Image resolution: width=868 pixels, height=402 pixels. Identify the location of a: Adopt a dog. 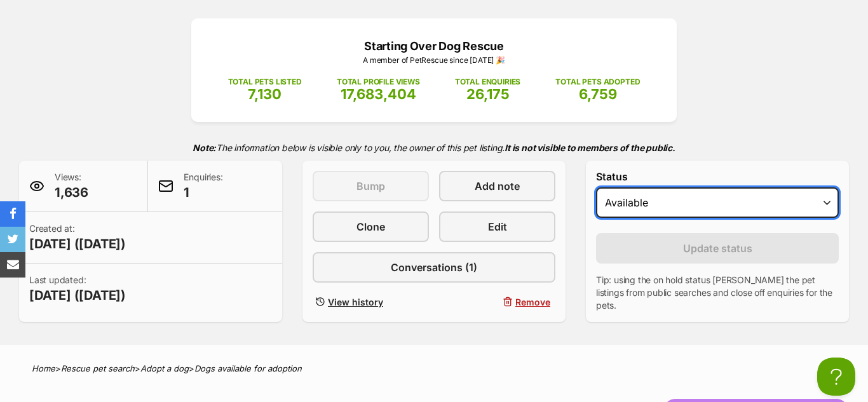
(165, 369).